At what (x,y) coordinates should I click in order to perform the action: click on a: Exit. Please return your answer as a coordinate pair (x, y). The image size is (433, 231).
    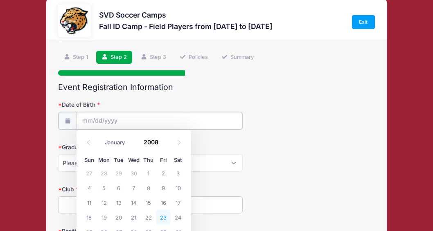
    Looking at the image, I should click on (363, 22).